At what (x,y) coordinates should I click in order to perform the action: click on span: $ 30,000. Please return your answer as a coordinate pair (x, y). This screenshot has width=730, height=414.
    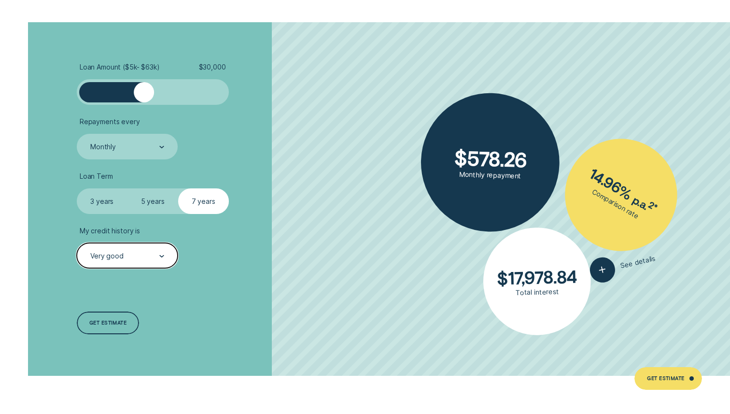
    Looking at the image, I should click on (212, 67).